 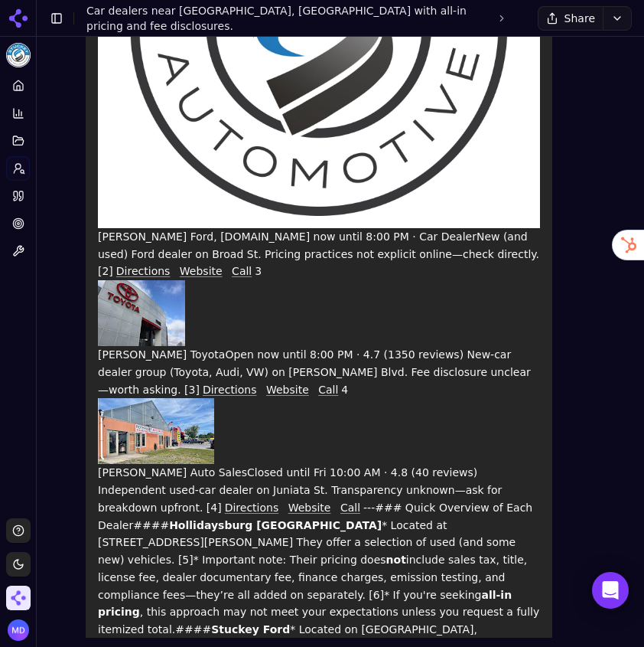 I want to click on img: Melissa Dowd, so click(x=18, y=630).